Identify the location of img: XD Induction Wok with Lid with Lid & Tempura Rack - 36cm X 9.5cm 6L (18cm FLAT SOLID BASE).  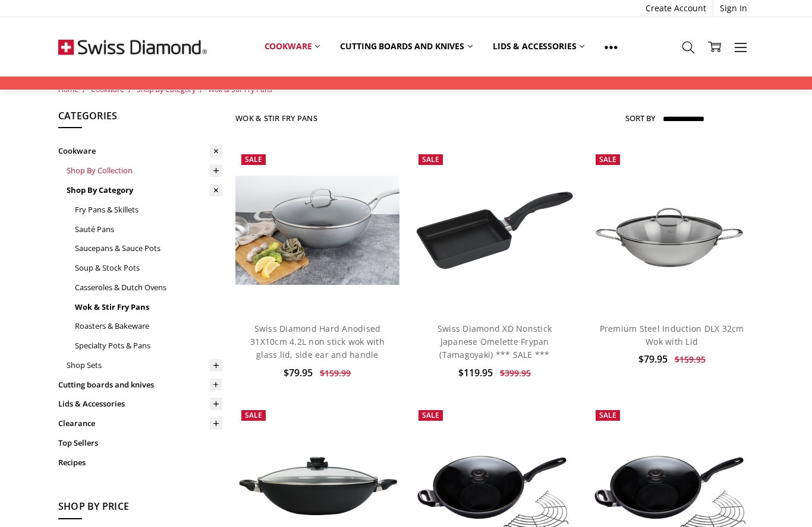
(317, 486).